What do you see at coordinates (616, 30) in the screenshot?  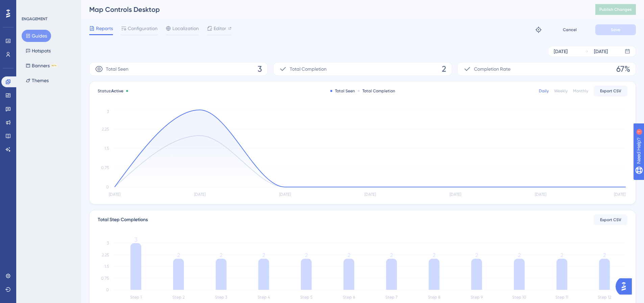 I see `span: Save` at bounding box center [616, 30].